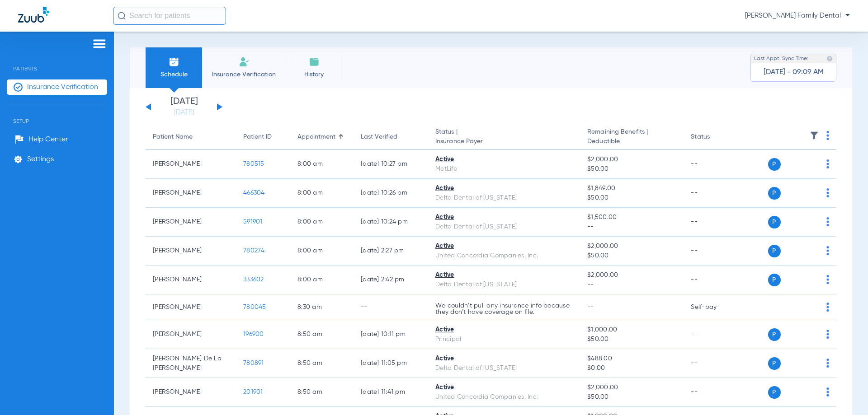 This screenshot has height=415, width=868. I want to click on div: Appointment, so click(322, 137).